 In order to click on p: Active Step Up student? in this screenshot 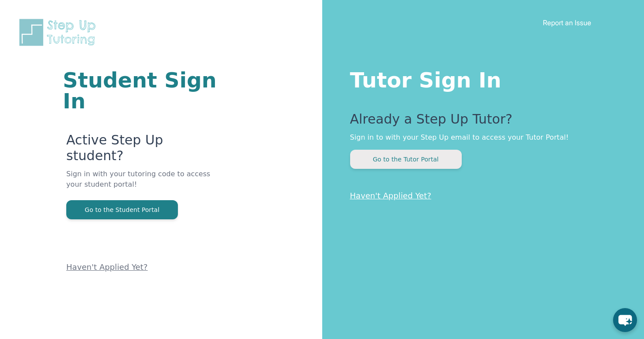, I will do `click(142, 151)`.